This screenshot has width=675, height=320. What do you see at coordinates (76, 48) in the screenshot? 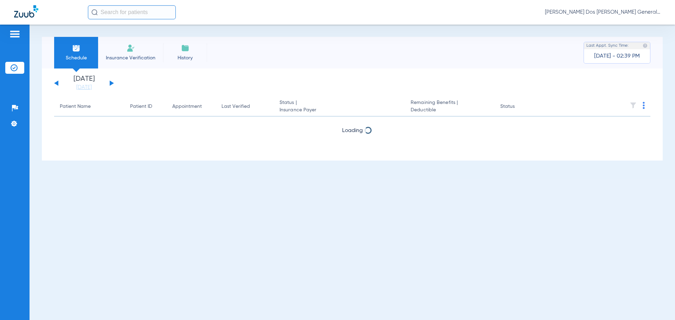
I see `img: Schedule` at bounding box center [76, 48].